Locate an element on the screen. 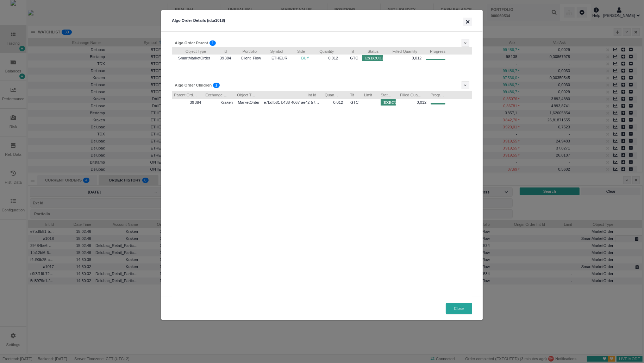 Image resolution: width=644 pixels, height=363 pixels. span: Kraken is located at coordinates (226, 102).